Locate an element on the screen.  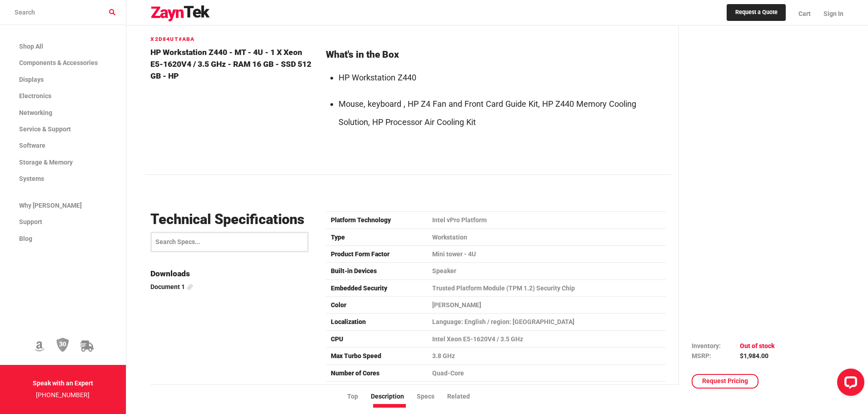
td: $1,984.00 is located at coordinates (758, 356).